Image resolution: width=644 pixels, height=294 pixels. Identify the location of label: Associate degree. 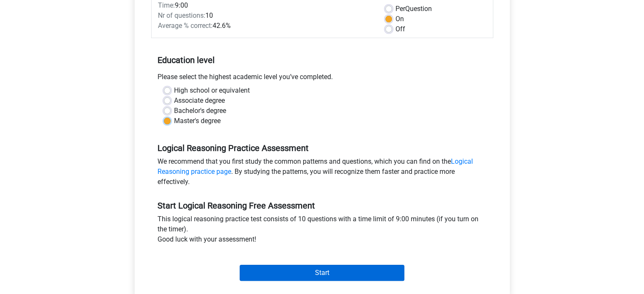
(199, 100).